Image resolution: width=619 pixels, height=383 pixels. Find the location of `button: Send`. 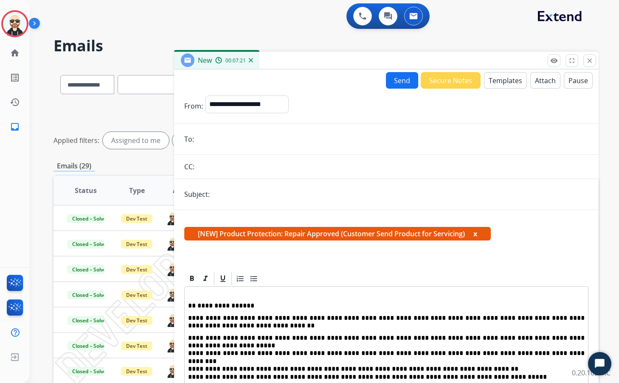

button: Send is located at coordinates (402, 80).